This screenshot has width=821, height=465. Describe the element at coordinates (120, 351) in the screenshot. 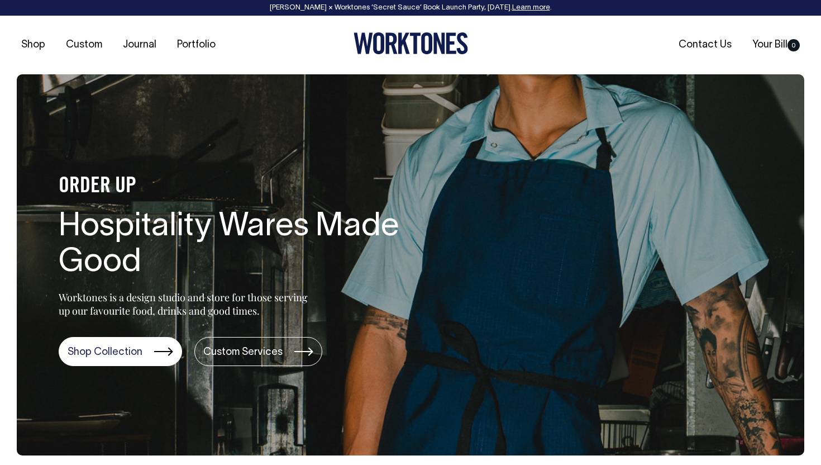

I see `a: Shop Collection` at that location.